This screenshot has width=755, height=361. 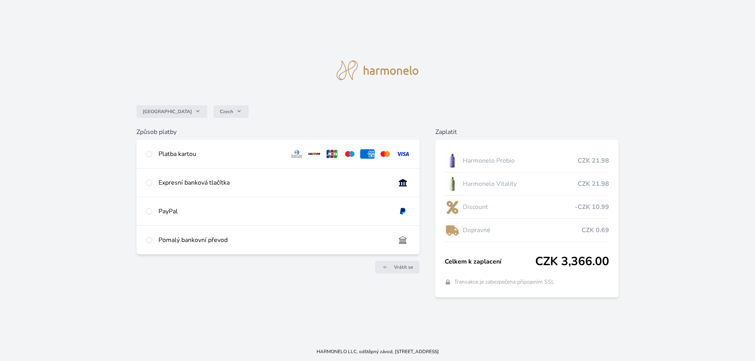 What do you see at coordinates (591, 207) in the screenshot?
I see `span: -CZK 10.99` at bounding box center [591, 207].